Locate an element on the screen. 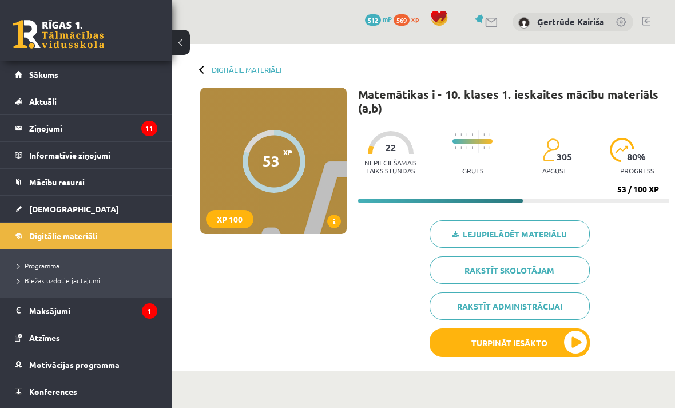 This screenshot has width=675, height=408. img: students-c634bb4e5e11cddfef0936a35e636f08e4e9abd3cc4e673bd6f9a4125e45ecb1.svg is located at coordinates (550, 150).